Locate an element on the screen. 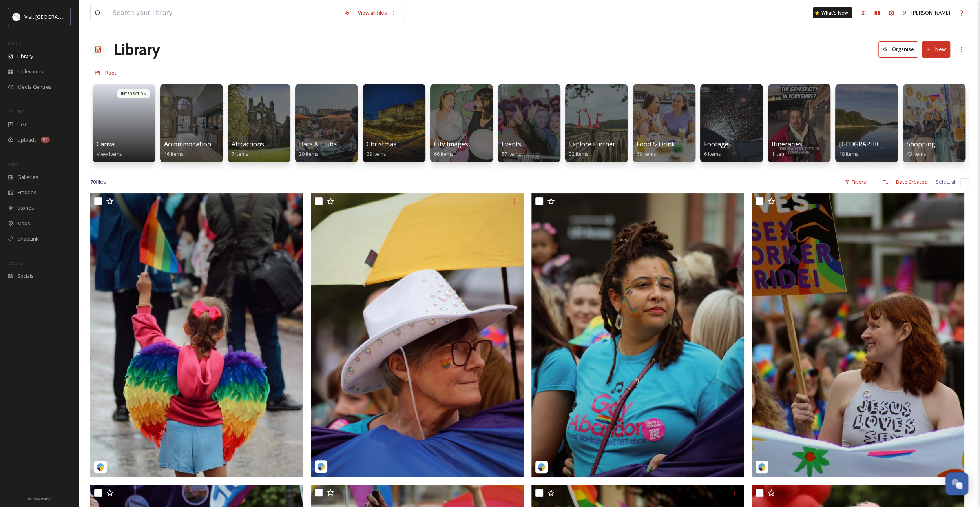 The width and height of the screenshot is (980, 507). span: Maps is located at coordinates (23, 223).